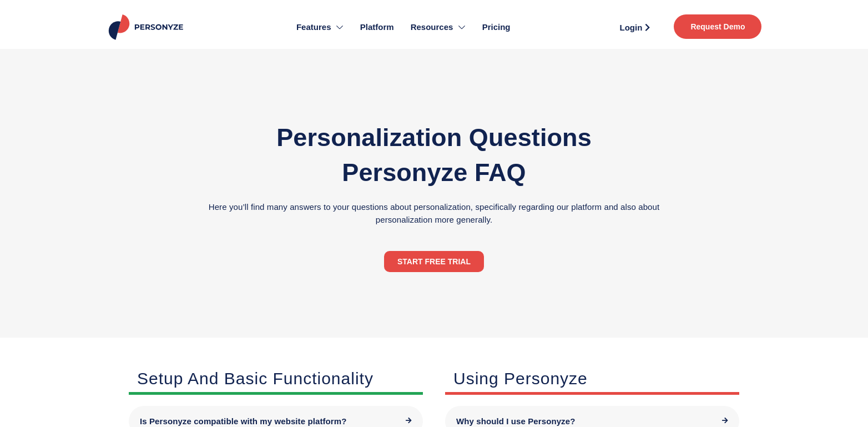 Image resolution: width=868 pixels, height=427 pixels. I want to click on a: Resources, so click(438, 28).